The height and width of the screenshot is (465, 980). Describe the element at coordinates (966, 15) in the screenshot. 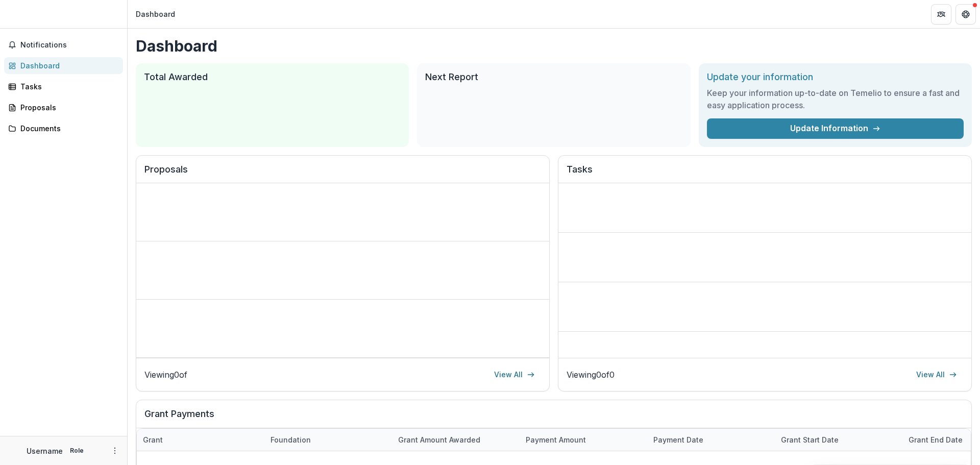

I see `button: Get Help` at that location.